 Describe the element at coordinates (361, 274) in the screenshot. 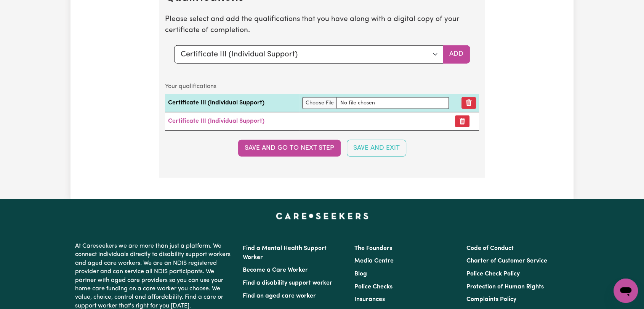

I see `a: Blog` at that location.